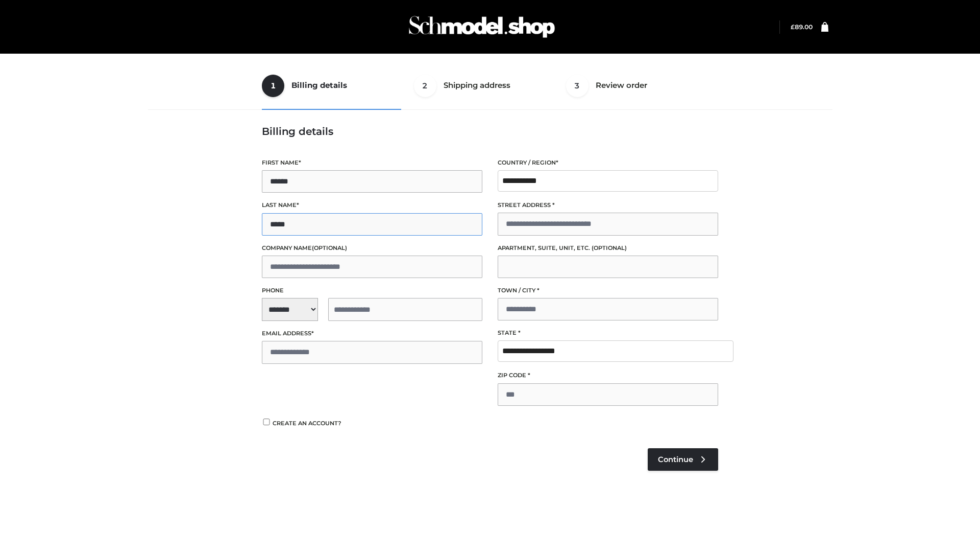 The image size is (980, 552). Describe the element at coordinates (372, 290) in the screenshot. I see `label: Phone` at that location.